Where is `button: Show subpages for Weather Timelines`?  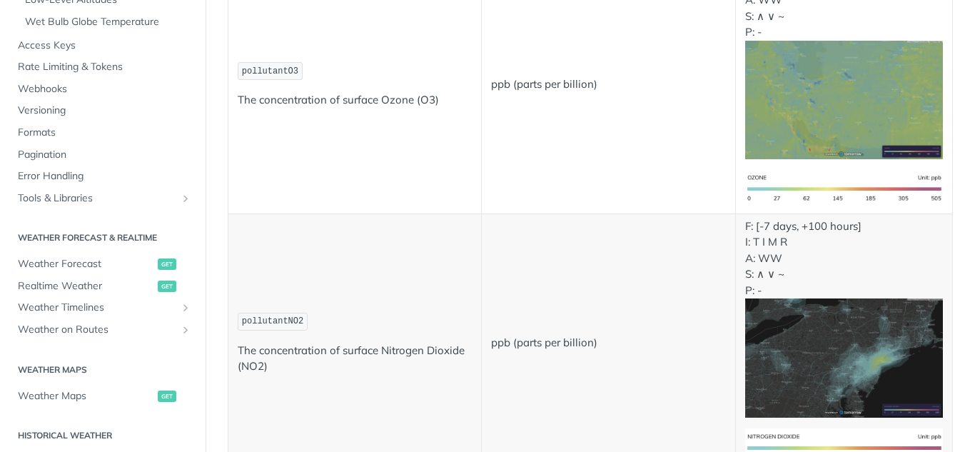
button: Show subpages for Weather Timelines is located at coordinates (185, 307).